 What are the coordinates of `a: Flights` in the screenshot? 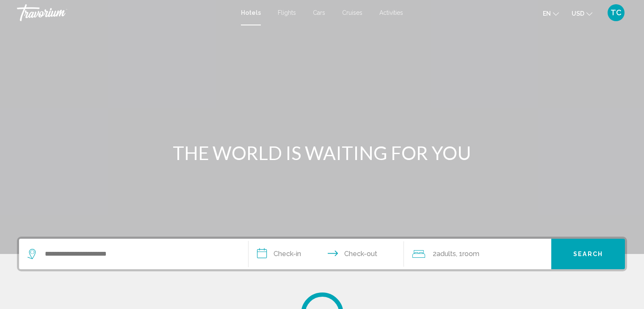 It's located at (287, 13).